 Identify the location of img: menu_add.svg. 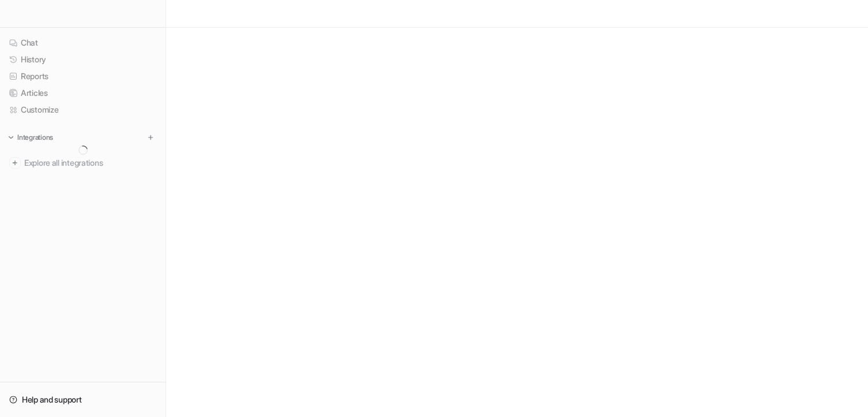
(151, 137).